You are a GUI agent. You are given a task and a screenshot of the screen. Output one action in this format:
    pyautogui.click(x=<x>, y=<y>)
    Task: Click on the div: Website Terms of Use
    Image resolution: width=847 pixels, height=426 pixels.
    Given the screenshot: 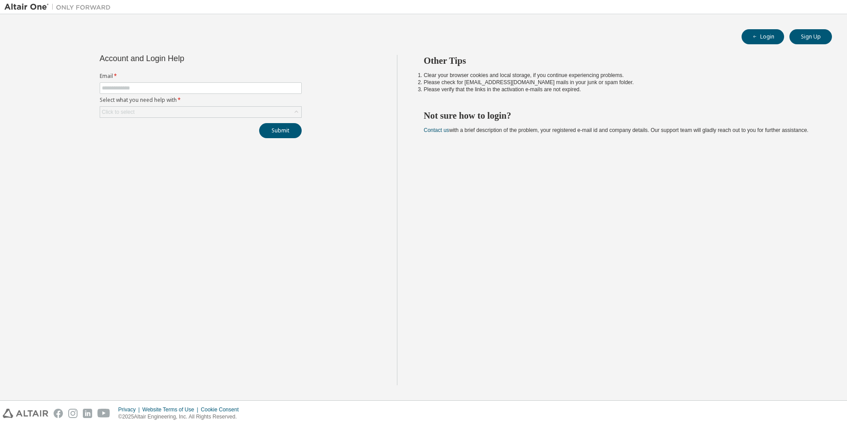 What is the action you would take?
    pyautogui.click(x=171, y=410)
    